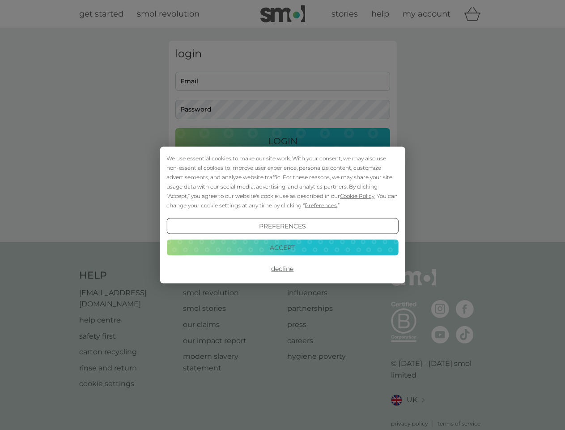  What do you see at coordinates (282, 247) in the screenshot?
I see `button: Accept` at bounding box center [282, 247].